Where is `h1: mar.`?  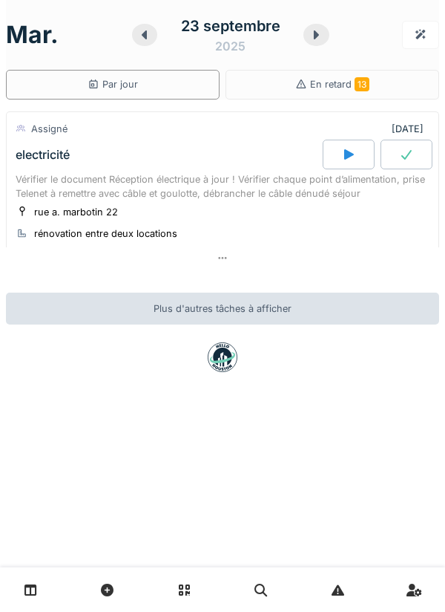 h1: mar. is located at coordinates (32, 35).